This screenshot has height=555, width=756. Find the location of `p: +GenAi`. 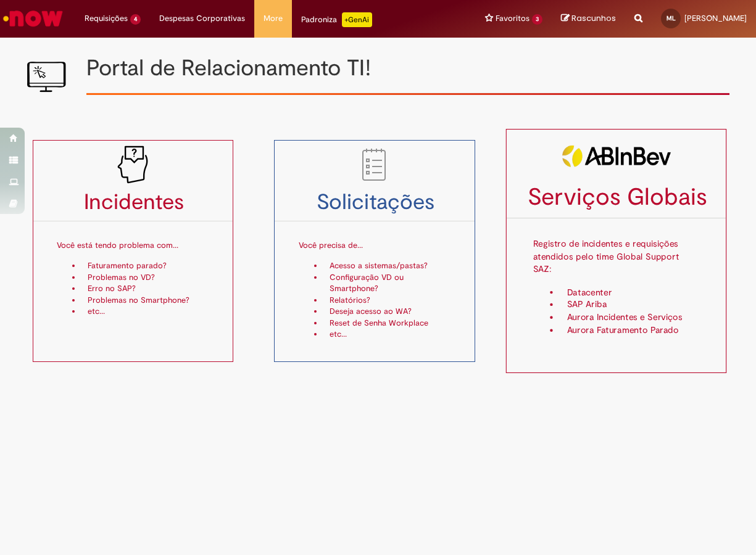

p: +GenAi is located at coordinates (356, 20).